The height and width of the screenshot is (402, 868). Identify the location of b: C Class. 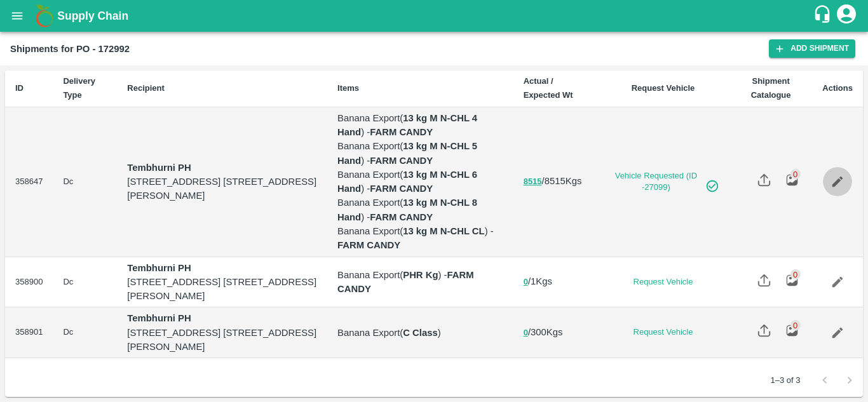
(420, 333).